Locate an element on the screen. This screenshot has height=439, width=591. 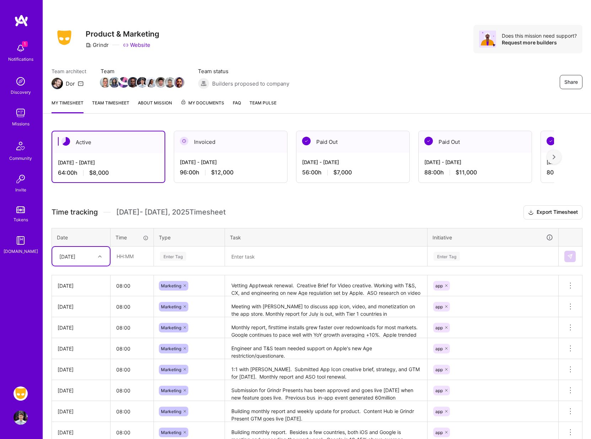
div: 88:00 h is located at coordinates (475, 172).